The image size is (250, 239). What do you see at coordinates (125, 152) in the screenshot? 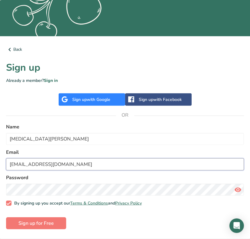
I see `label: Email` at bounding box center [125, 152].